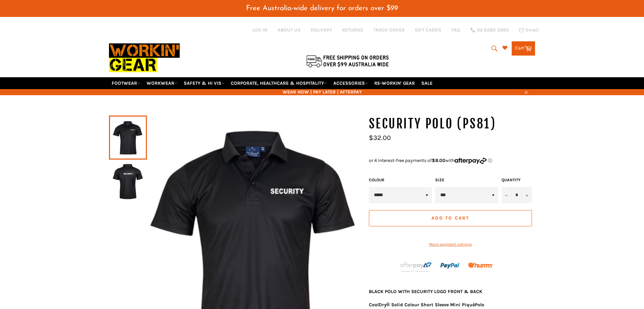 The width and height of the screenshot is (644, 309). Describe the element at coordinates (422, 305) in the screenshot. I see `b: CoolDry® Solid Colour Short Sleeve Mini Piqué` at that location.